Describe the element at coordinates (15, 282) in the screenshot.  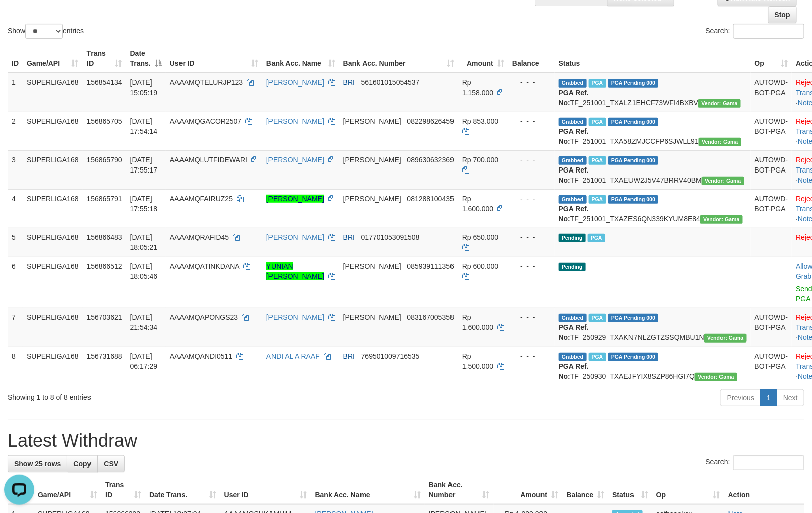
I see `td: 6` at that location.